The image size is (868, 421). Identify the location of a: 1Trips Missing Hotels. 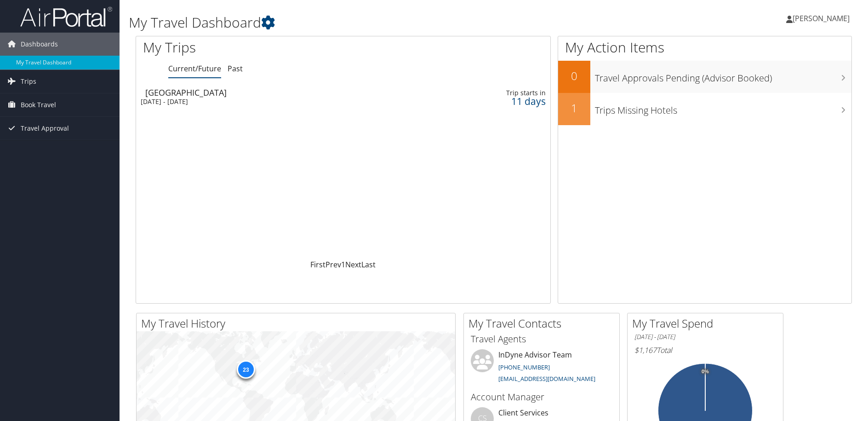
(705, 109).